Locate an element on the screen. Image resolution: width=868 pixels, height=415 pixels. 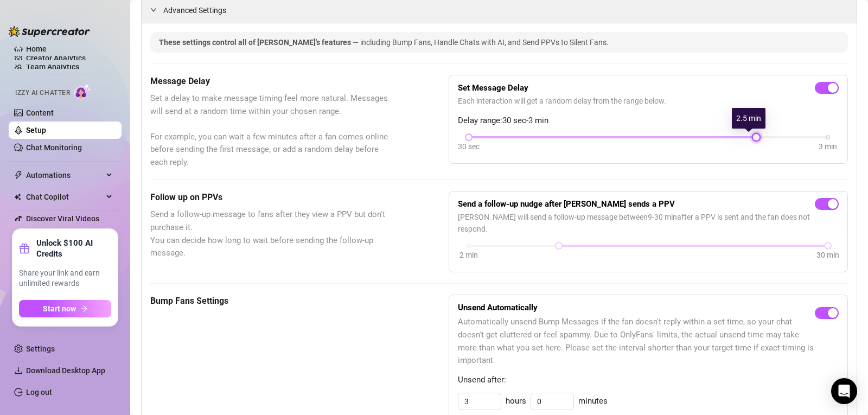
div: expanded is located at coordinates (157, 10).